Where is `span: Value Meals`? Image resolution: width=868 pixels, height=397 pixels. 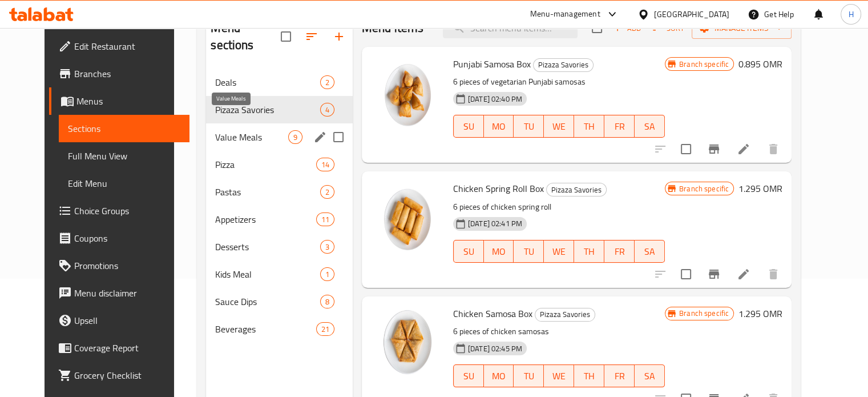
span: Value Meals is located at coordinates (251, 137).